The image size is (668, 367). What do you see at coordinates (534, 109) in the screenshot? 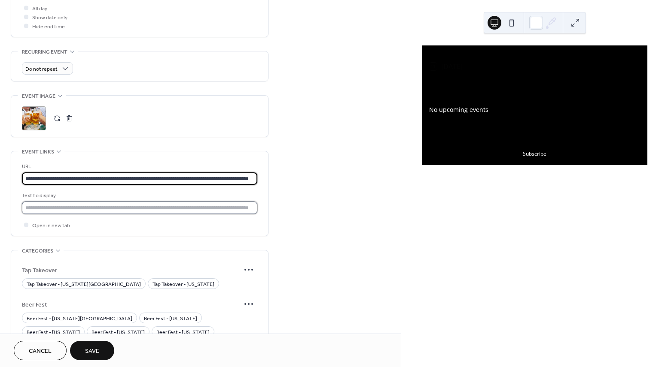
I see `div: No upcoming events` at bounding box center [534, 109].